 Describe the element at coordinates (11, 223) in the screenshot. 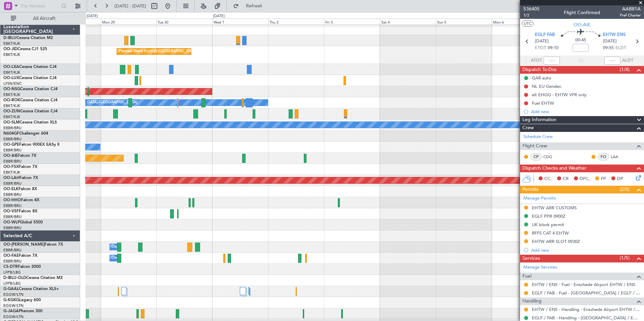

I see `span: OO-WLP` at that location.